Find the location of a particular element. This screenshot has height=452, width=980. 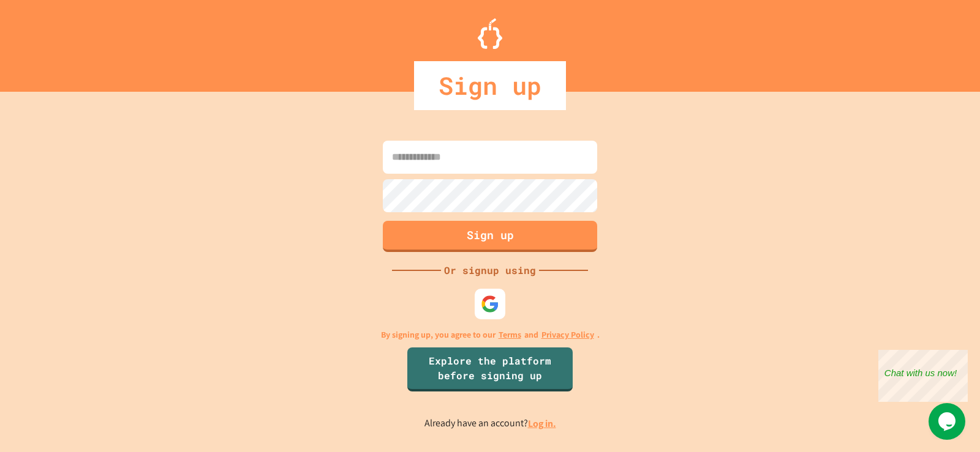

img: google-icon.svg is located at coordinates (490, 304).